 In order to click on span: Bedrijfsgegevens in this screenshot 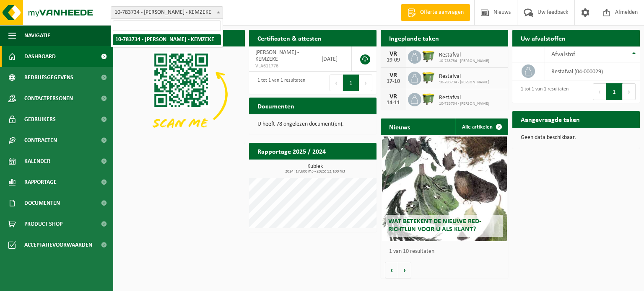, I will do `click(48, 78)`.